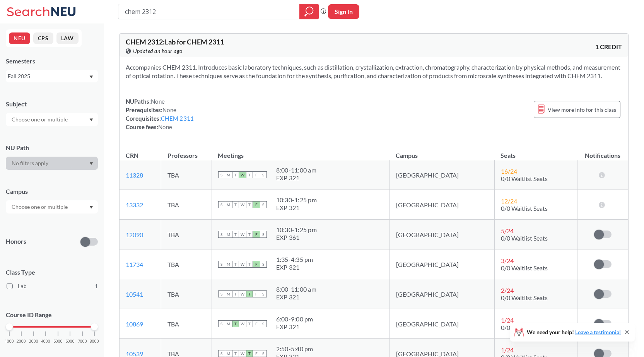 This screenshot has height=357, width=644. Describe the element at coordinates (608, 47) in the screenshot. I see `span: 1 CREDIT` at that location.